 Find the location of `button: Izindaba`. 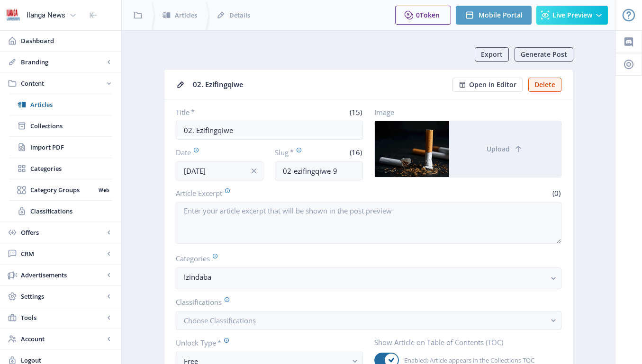

button: Izindaba is located at coordinates (368, 279).